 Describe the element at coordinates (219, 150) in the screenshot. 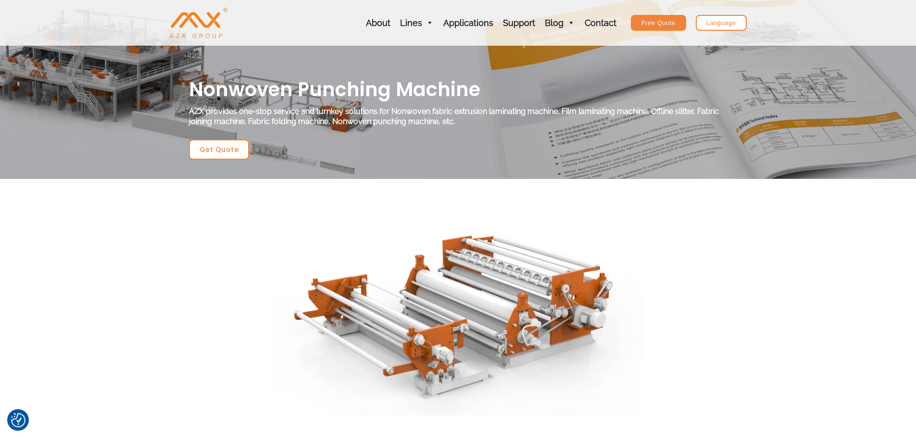

I see `span: Get Quote` at that location.